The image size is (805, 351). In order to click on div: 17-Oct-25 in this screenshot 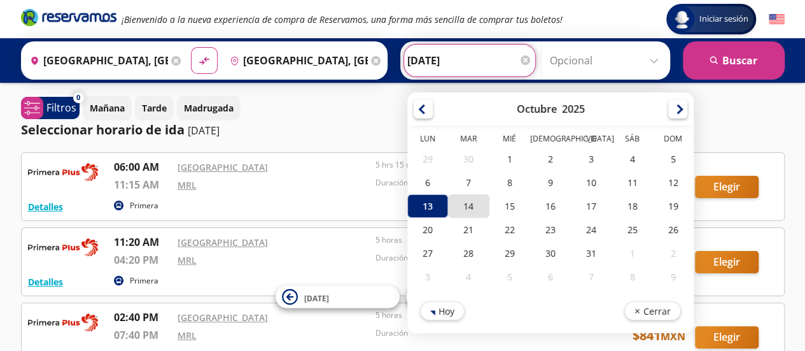, I will do `click(591, 205)`.